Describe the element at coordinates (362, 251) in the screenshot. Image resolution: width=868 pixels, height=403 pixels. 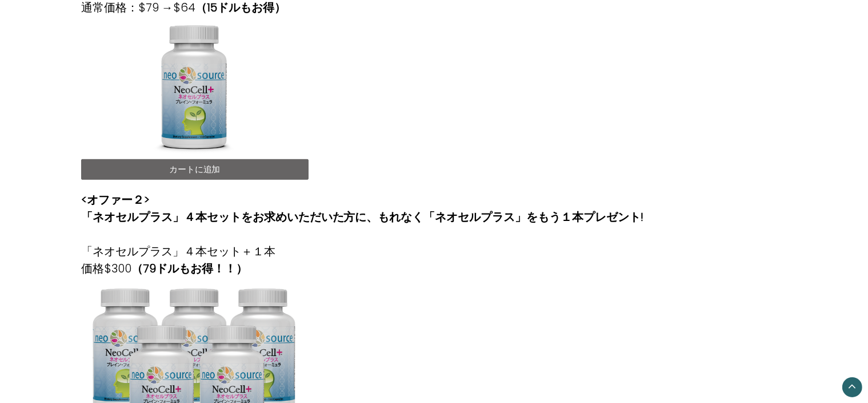
I see `p: 「ネオセルプラス」４本セット＋１本` at that location.